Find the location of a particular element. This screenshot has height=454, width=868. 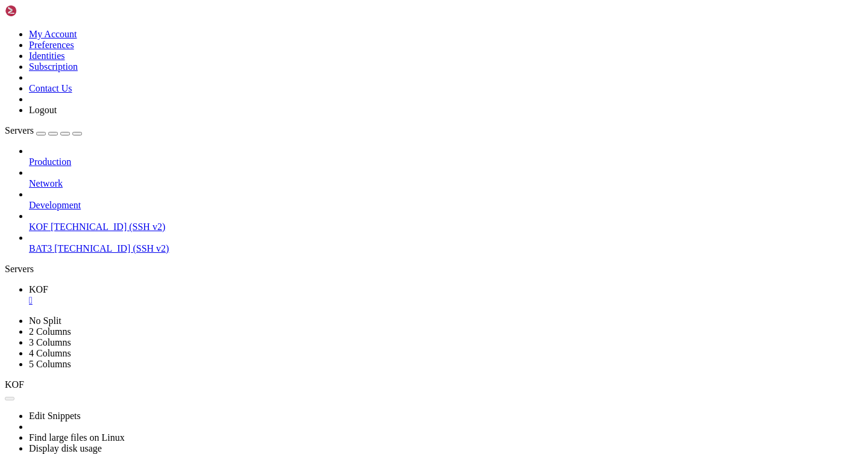

a: Logout is located at coordinates (43, 109).